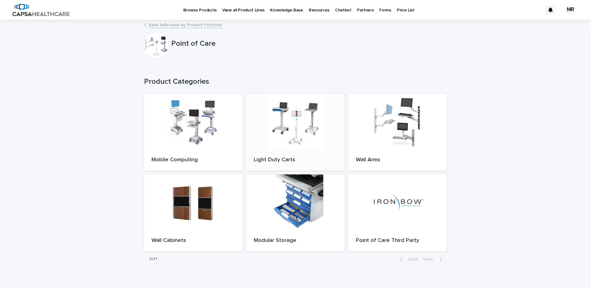 The width and height of the screenshot is (591, 288). What do you see at coordinates (153, 259) in the screenshot?
I see `p: 1 of 1` at bounding box center [153, 259].